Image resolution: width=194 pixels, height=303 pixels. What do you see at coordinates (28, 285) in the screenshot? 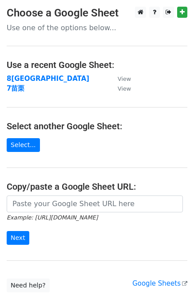
I see `a: Need help?` at bounding box center [28, 285].